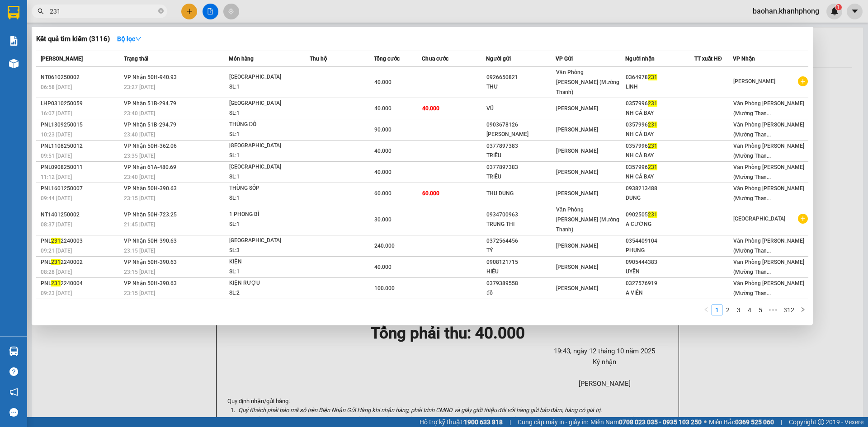 Image resolution: width=868 pixels, height=427 pixels. What do you see at coordinates (717, 311) in the screenshot?
I see `a: 1` at bounding box center [717, 311].